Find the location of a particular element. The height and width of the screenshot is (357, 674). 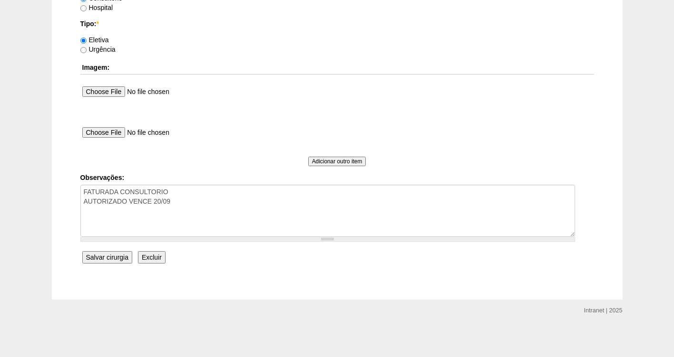

div: Intranet | 2025 is located at coordinates (603, 311).